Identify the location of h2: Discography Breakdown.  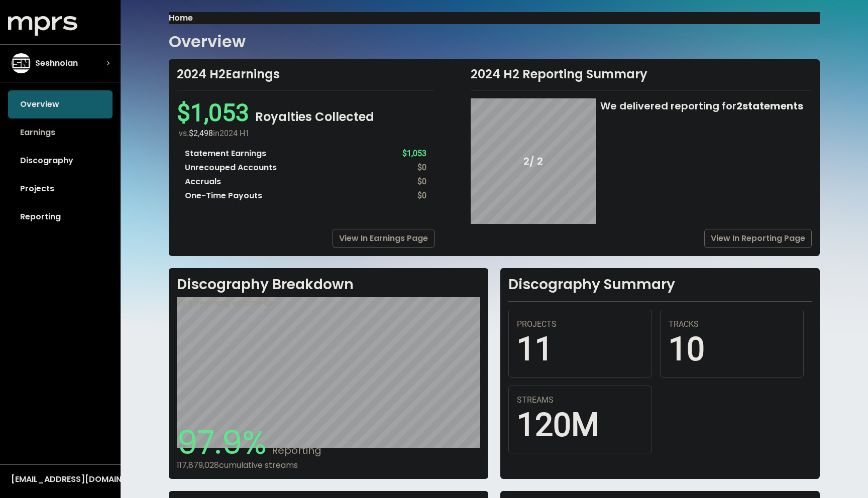
(328, 285).